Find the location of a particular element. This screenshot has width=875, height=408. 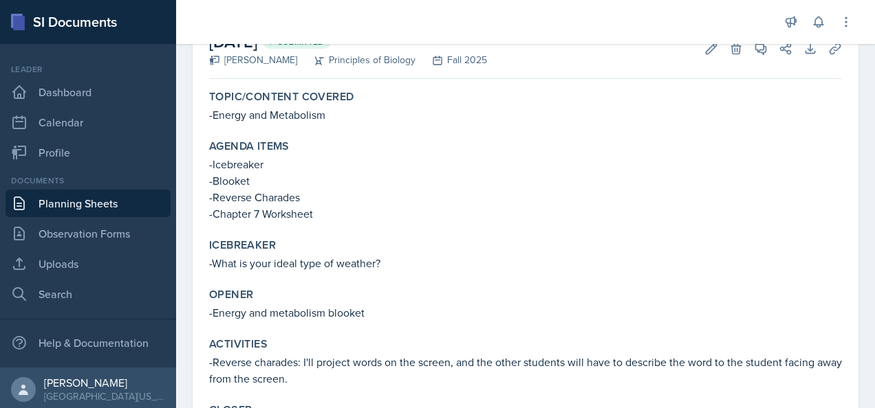

div: Principles of Biology is located at coordinates (356, 60).